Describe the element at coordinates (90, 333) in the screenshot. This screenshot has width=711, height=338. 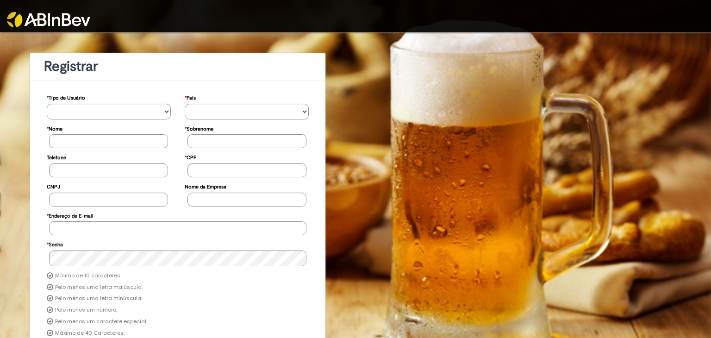
I see `label: Máximo de 40 Caracteres.` at that location.